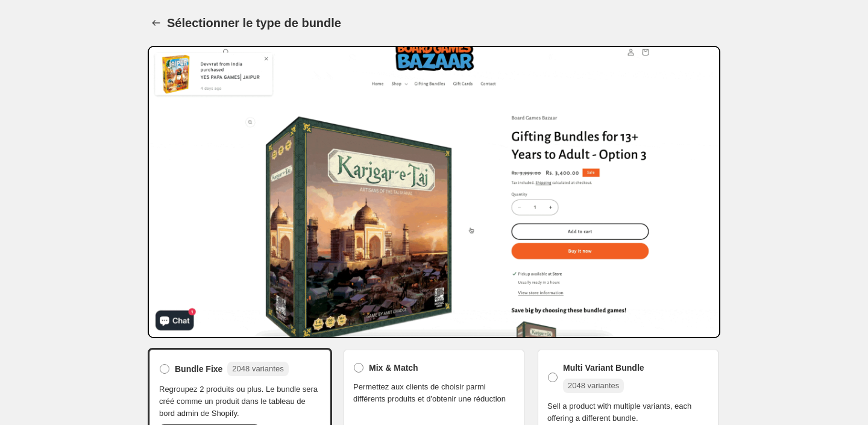 This screenshot has height=425, width=868. I want to click on img: Bundle Preview, so click(434, 192).